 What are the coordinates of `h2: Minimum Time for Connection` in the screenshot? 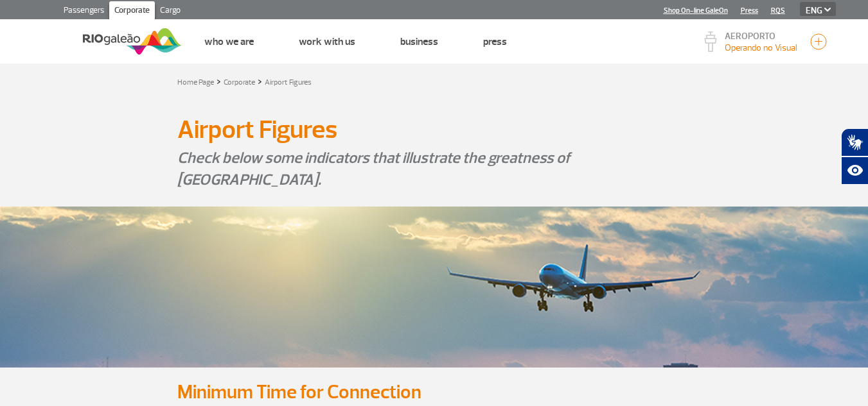 It's located at (434, 392).